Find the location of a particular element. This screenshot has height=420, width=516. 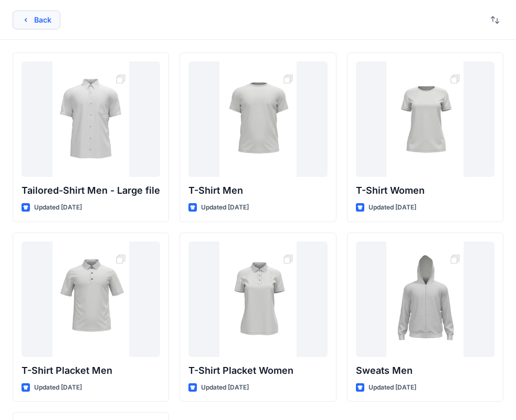

p: Sweats Men is located at coordinates (425, 370).